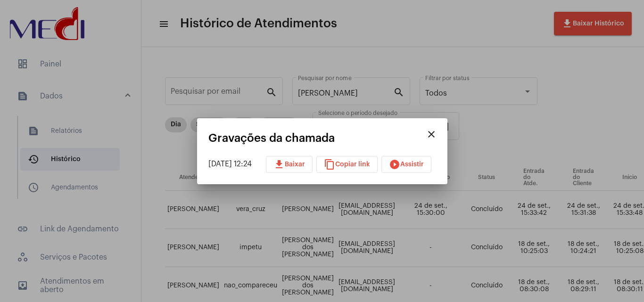  What do you see at coordinates (289, 164) in the screenshot?
I see `span: Baixar` at bounding box center [289, 164].